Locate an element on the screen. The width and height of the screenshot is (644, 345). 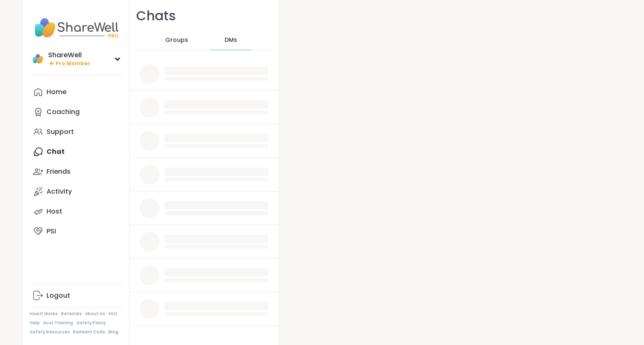
span: Pro Member is located at coordinates (73, 64).